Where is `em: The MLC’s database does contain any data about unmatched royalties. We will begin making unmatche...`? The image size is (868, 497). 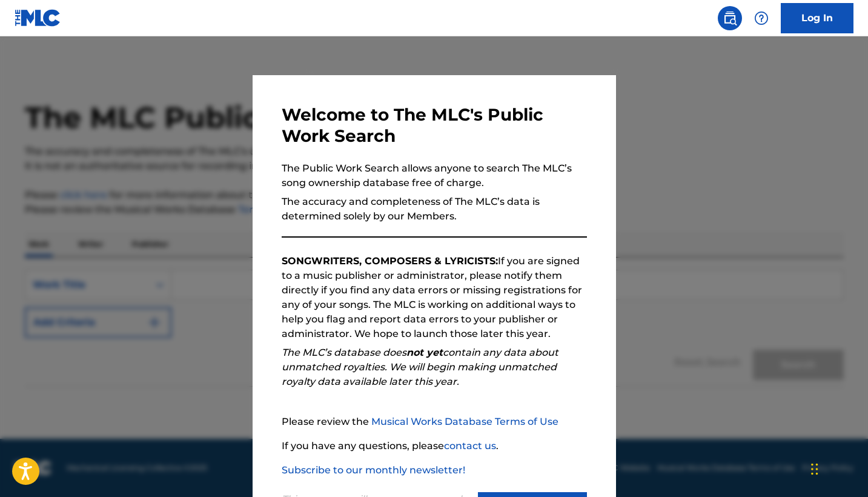
em: The MLC’s database does contain any data about unmatched royalties. We will begin making unmatche... is located at coordinates (420, 367).